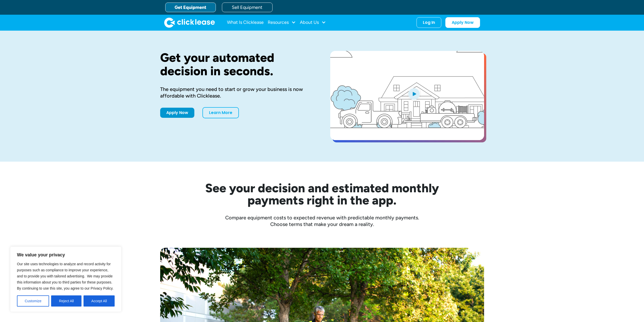 This screenshot has height=322, width=644. Describe the element at coordinates (33, 301) in the screenshot. I see `button: Customize` at that location.